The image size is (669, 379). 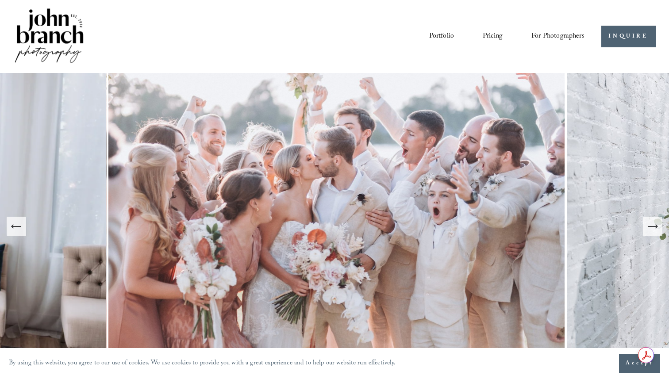 I want to click on a: folder dropdown, so click(x=558, y=36).